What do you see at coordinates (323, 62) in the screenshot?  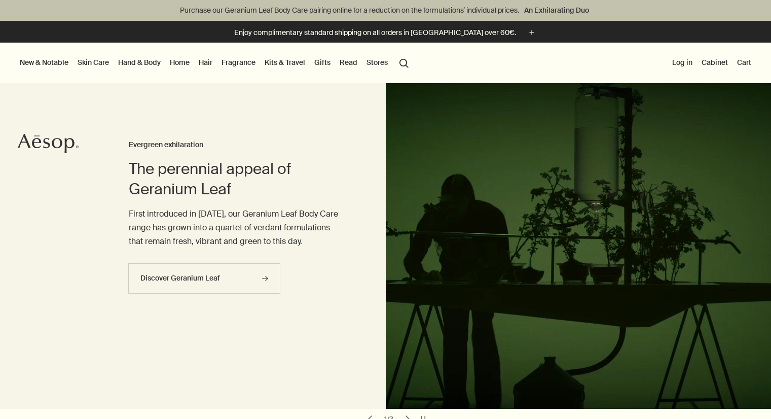 I see `a: Gifts` at bounding box center [323, 62].